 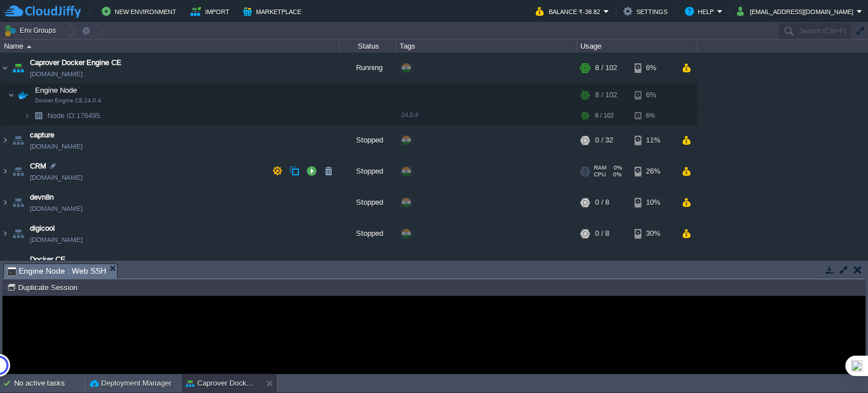 I want to click on a: Docker CE_, so click(x=49, y=259).